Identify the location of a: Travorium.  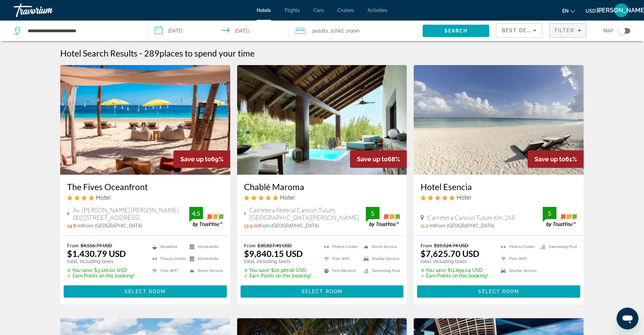
(48, 10).